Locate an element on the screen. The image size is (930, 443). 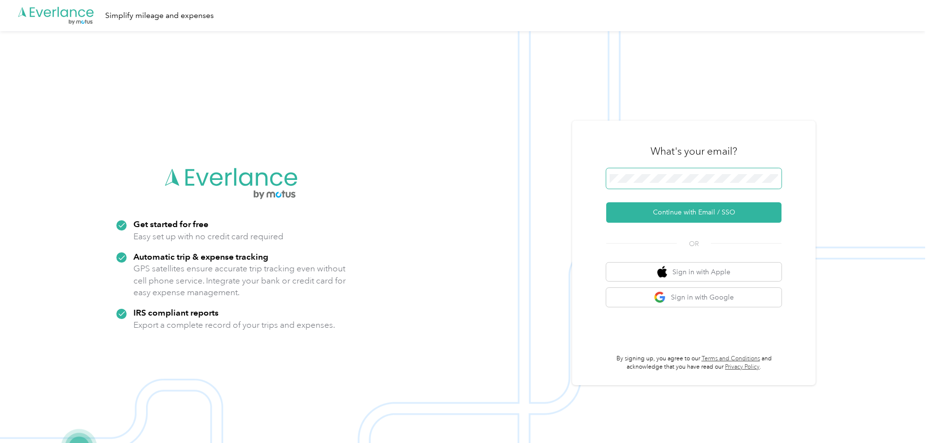
button: google logoSign in with Google is located at coordinates (694, 297).